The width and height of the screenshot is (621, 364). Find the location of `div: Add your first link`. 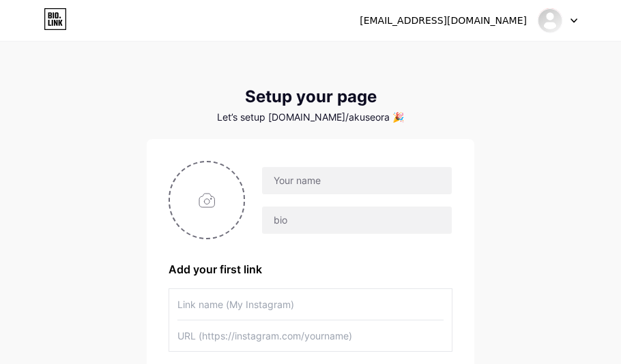

div: Add your first link is located at coordinates (310, 269).